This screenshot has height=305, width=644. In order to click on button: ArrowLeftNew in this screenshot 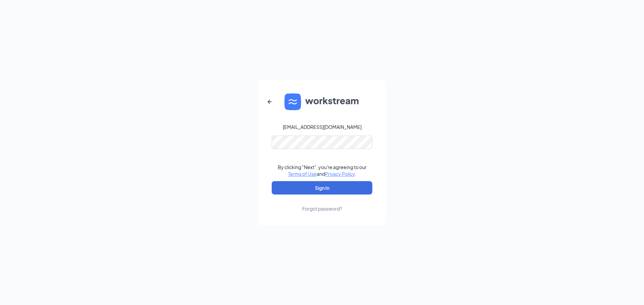, I will do `click(270, 102)`.